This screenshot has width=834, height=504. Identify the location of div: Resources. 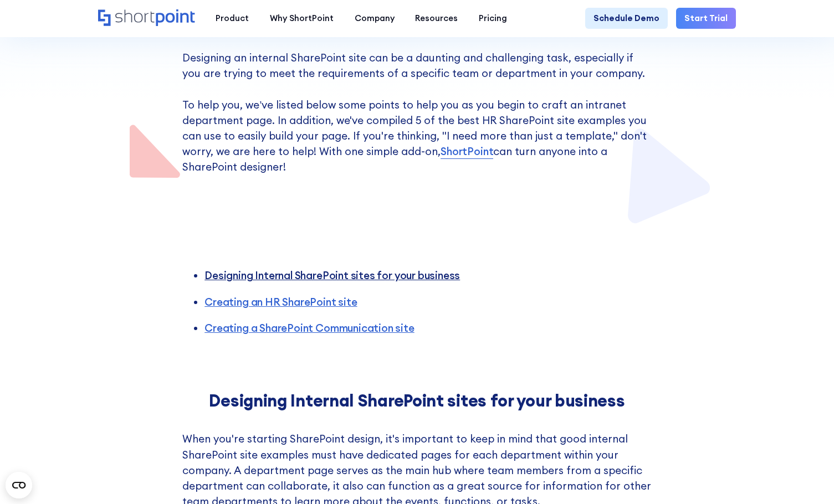
(436, 19).